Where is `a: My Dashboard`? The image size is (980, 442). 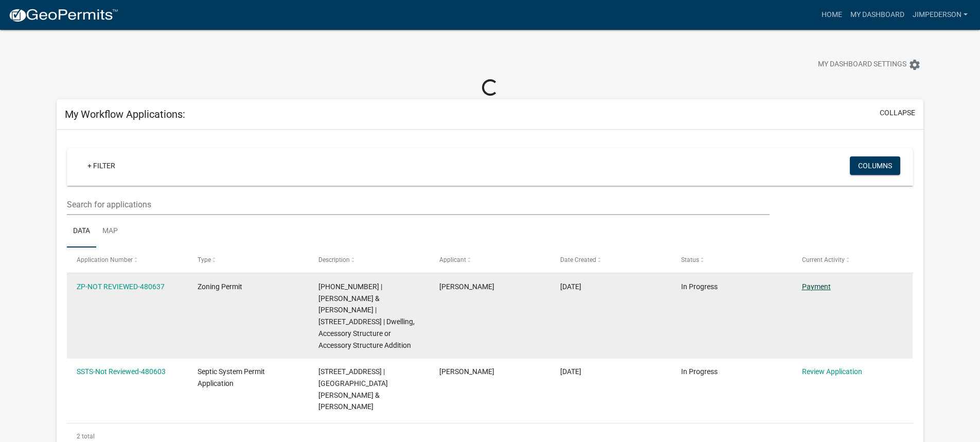
a: My Dashboard is located at coordinates (877, 15).